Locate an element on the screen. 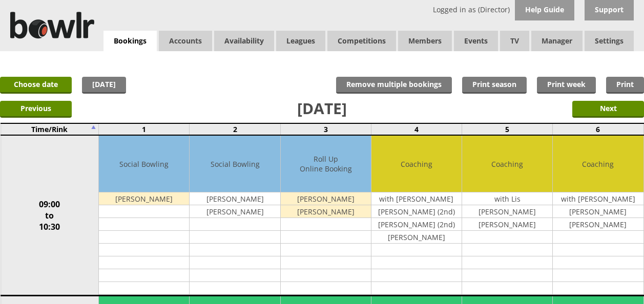 The image size is (644, 304). input: Remove multiple bookings is located at coordinates (394, 85).